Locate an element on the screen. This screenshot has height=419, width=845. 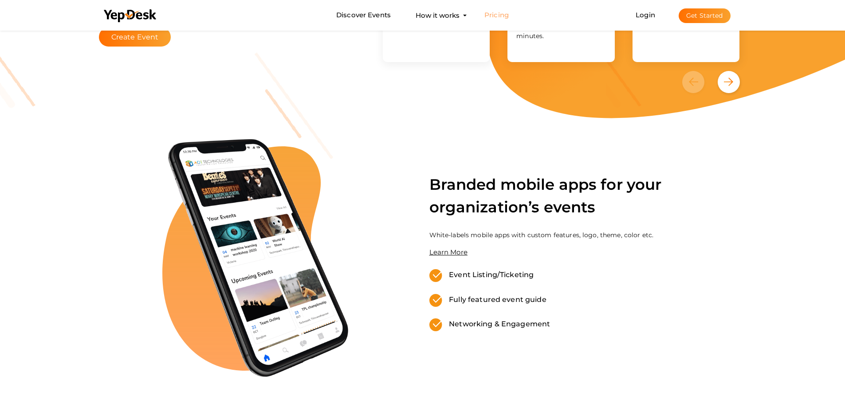
label: Event Listing/Ticketing is located at coordinates (488, 275).